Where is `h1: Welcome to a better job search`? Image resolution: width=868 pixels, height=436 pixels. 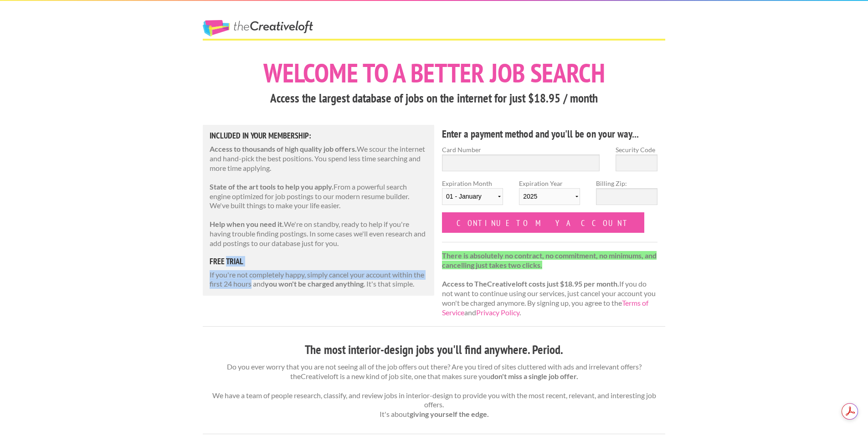
h1: Welcome to a better job search is located at coordinates (434, 73).